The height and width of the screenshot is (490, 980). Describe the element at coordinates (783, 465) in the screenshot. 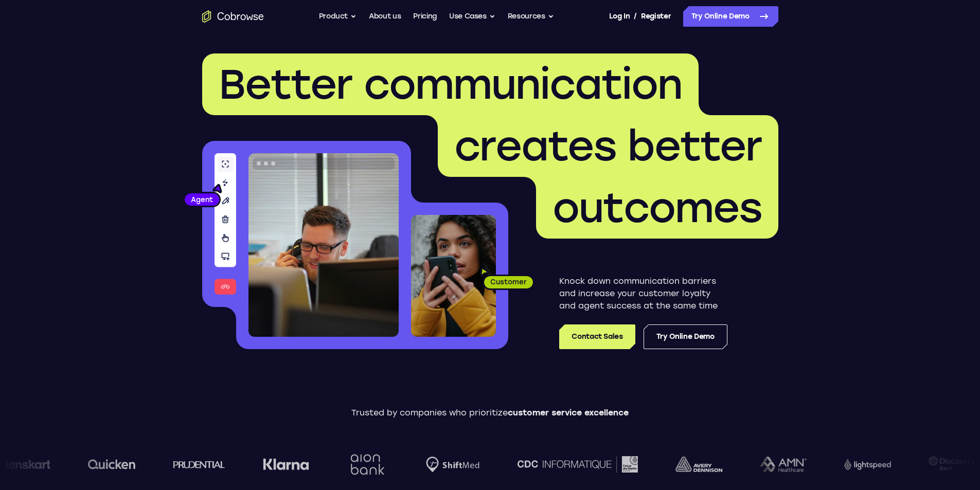

I see `img: AMN Healthcare` at that location.